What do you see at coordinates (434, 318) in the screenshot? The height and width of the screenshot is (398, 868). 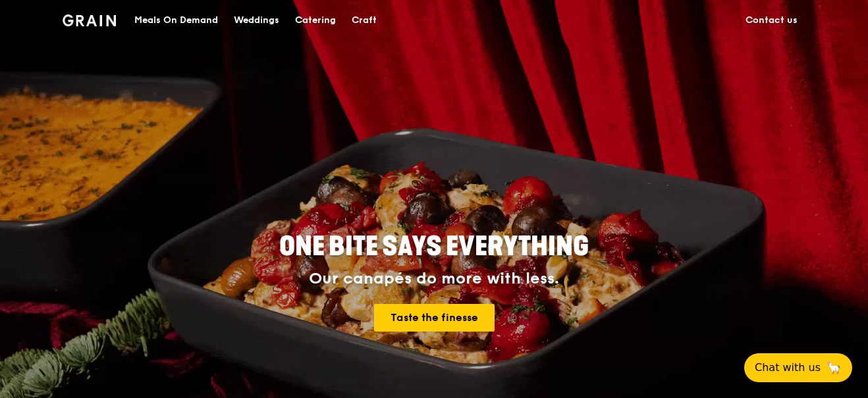 I see `a: Taste the finesse` at bounding box center [434, 318].